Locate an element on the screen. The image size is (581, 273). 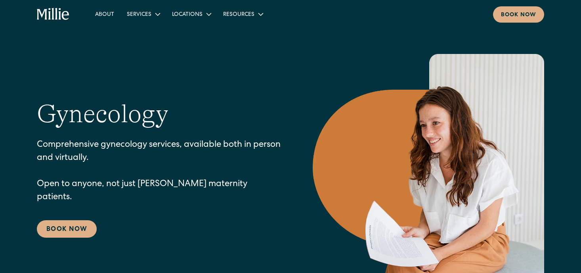
a: home is located at coordinates (53, 14).